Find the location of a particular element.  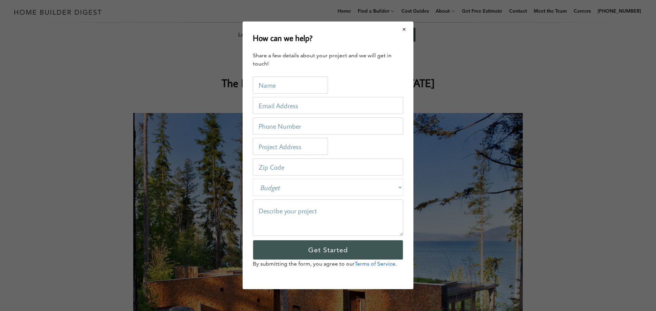

input: Zip Code is located at coordinates (328, 167).